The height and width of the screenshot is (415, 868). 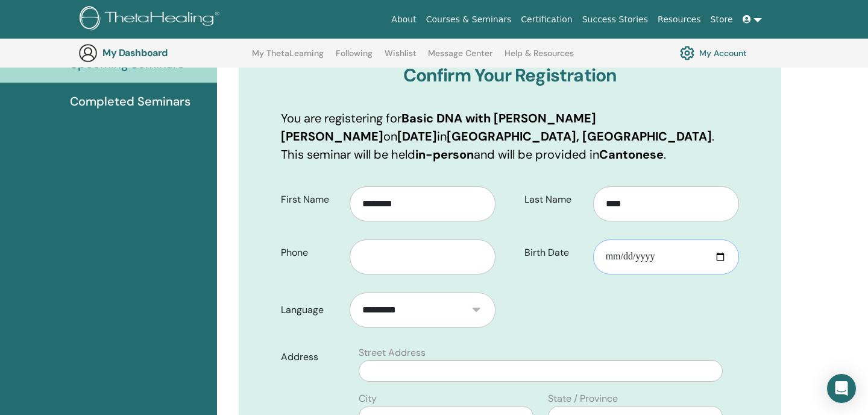 What do you see at coordinates (538, 58) in the screenshot?
I see `a: Help & Resources` at bounding box center [538, 58].